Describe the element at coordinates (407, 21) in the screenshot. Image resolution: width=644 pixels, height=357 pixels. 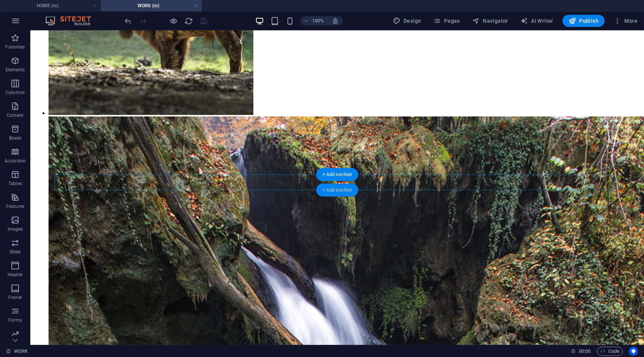
I see `span: Design` at that location.